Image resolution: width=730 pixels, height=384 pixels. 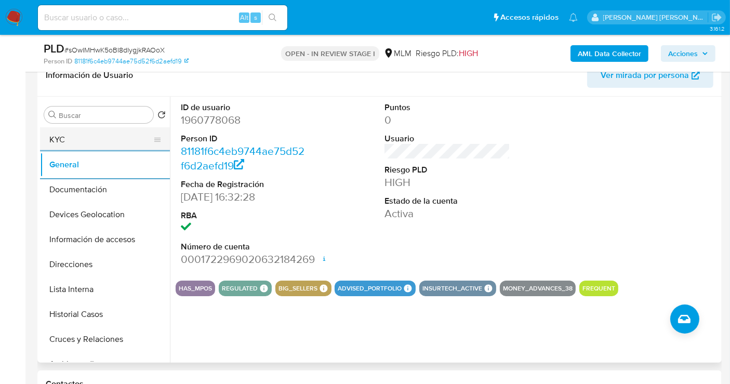 I want to click on dt: Person ID, so click(x=244, y=139).